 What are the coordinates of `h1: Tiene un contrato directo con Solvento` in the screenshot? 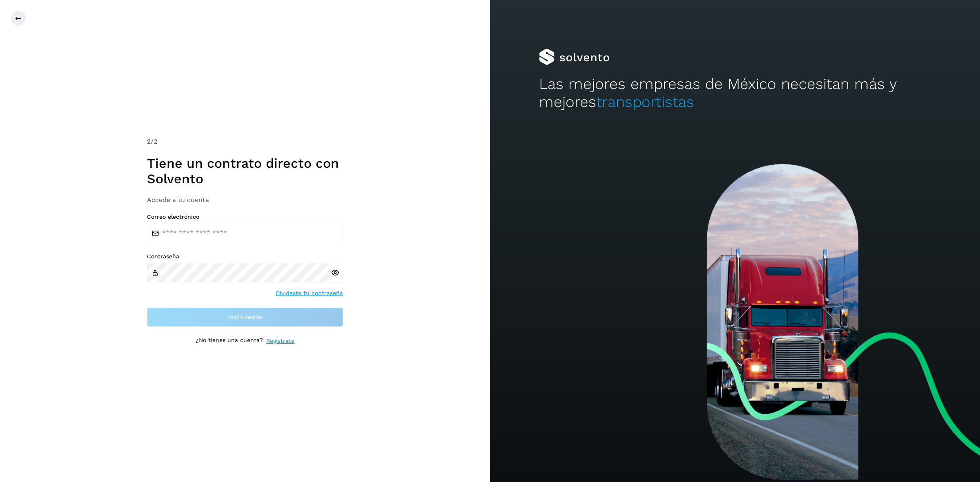 It's located at (245, 171).